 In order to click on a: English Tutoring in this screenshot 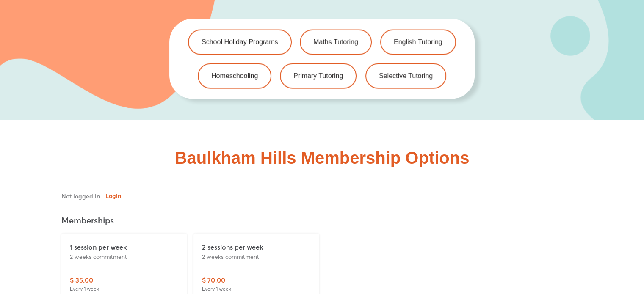, I will do `click(418, 42)`.